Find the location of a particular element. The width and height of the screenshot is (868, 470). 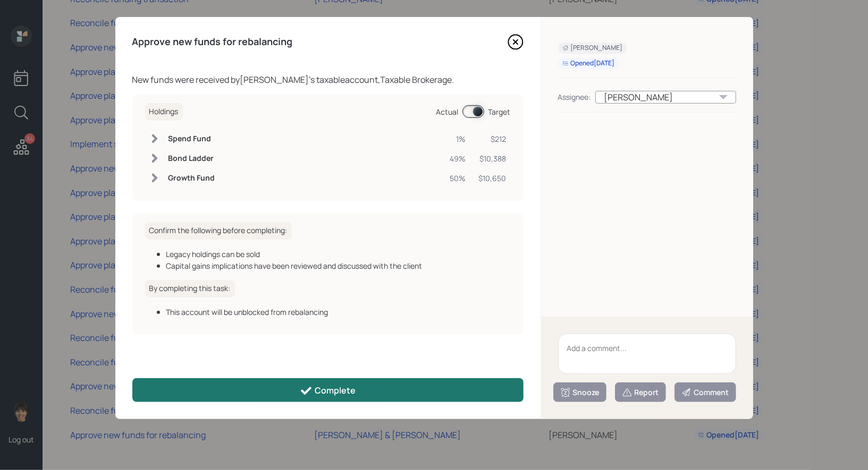

div: $10,388 is located at coordinates (493, 158).